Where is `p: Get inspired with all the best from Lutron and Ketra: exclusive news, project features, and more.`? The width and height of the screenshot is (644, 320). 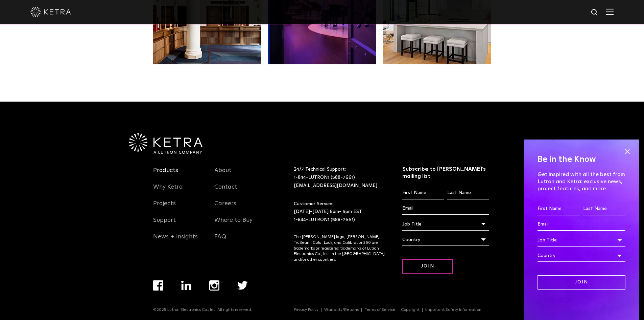 p: Get inspired with all the best from Lutron and Ketra: exclusive news, project features, and more. is located at coordinates (582, 182).